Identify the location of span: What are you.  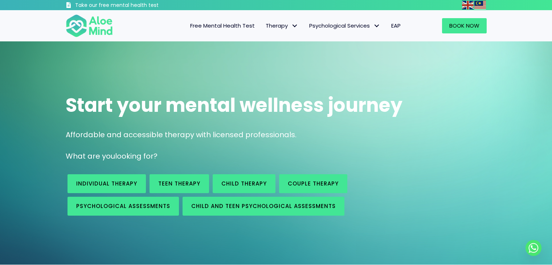
(90, 156).